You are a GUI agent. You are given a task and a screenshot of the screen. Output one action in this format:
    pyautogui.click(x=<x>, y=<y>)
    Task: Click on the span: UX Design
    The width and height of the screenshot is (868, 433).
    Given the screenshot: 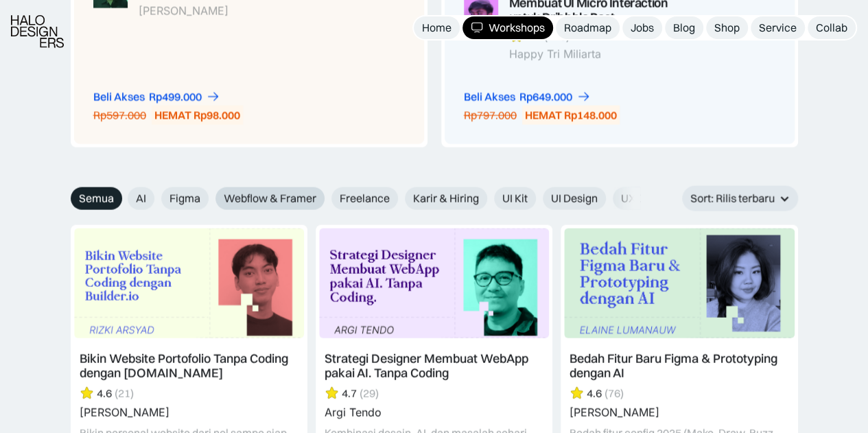 What is the action you would take?
    pyautogui.click(x=646, y=198)
    